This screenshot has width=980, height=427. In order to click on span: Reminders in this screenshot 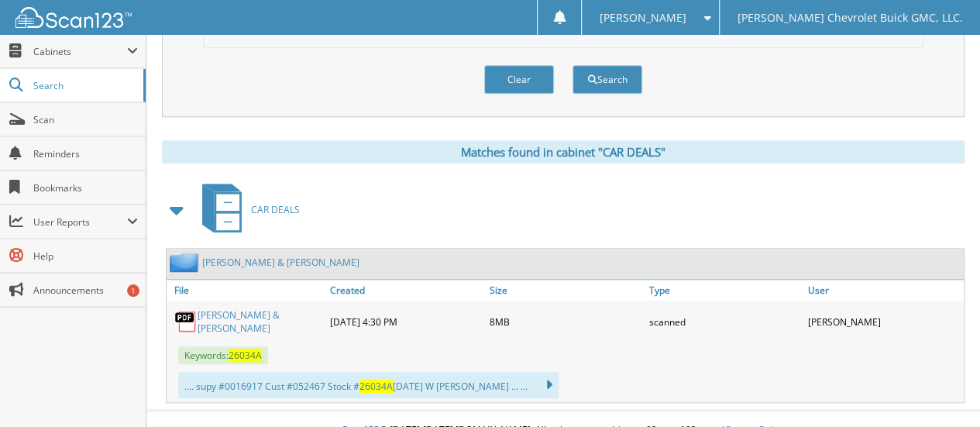, I will do `click(85, 154)`.